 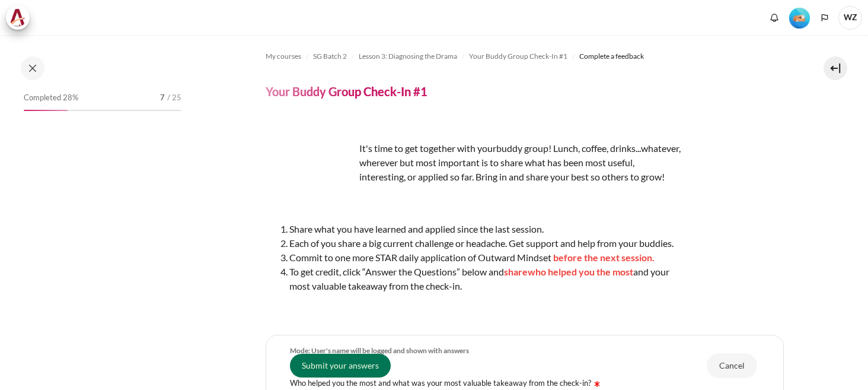 I want to click on span: Each of you share a big current challenge or headache. Get support and help from your buddies., so click(x=481, y=243).